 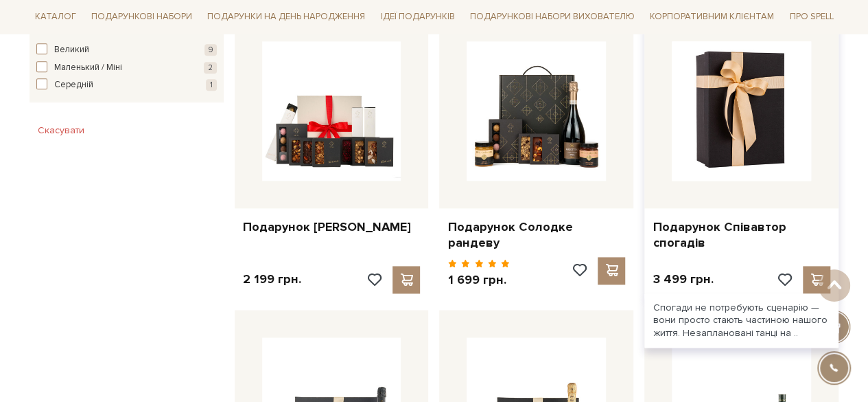 I want to click on a: Корпоративним клієнтам, so click(x=711, y=18).